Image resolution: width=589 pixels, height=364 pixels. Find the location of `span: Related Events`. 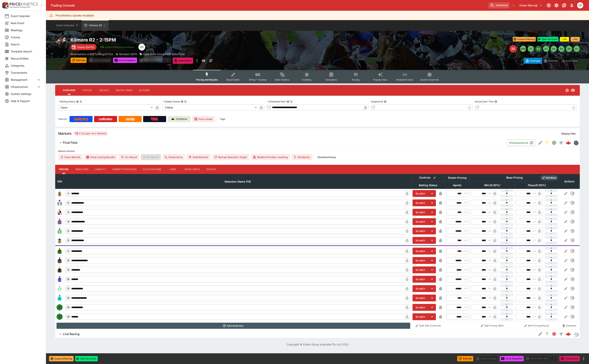

span: Related Events is located at coordinates (405, 80).